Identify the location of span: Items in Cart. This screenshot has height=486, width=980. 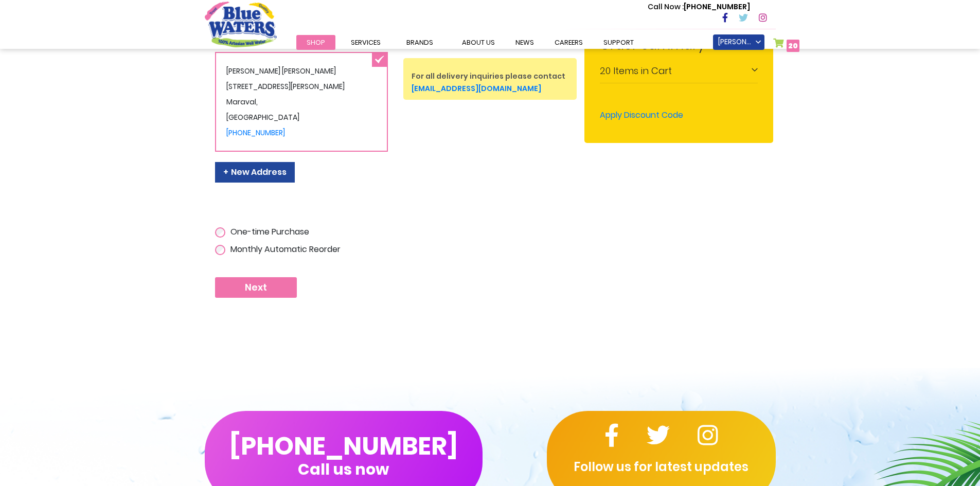
(642, 71).